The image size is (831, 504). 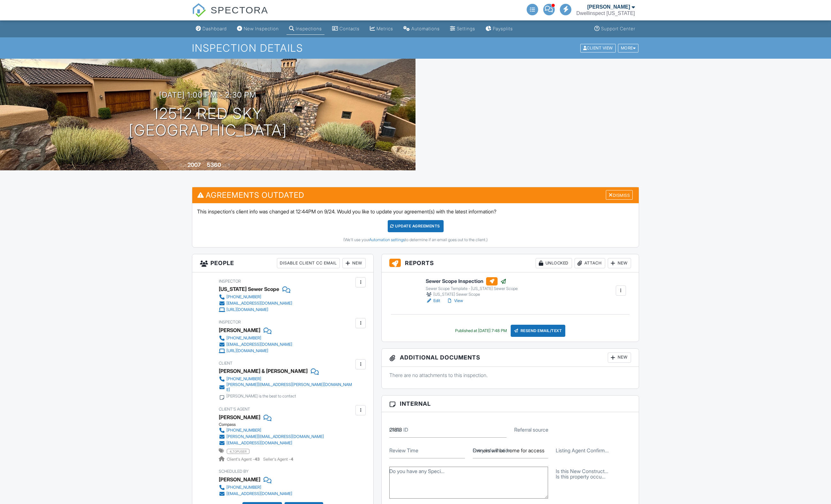 What do you see at coordinates (462, 28) in the screenshot?
I see `a: Settings` at bounding box center [462, 28].